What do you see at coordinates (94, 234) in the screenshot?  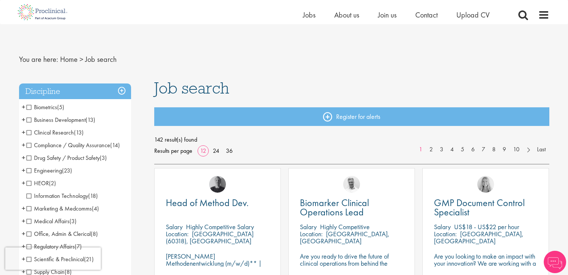 I see `span: (8)` at bounding box center [94, 234].